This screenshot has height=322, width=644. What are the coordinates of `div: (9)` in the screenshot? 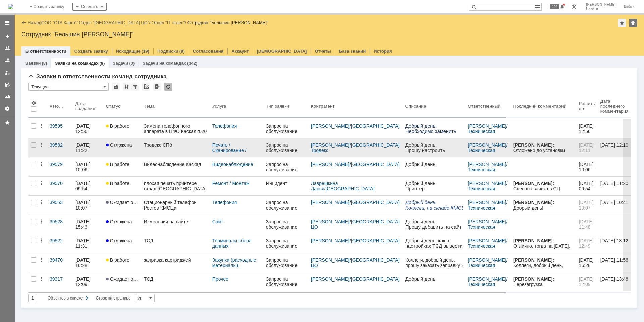 It's located at (182, 51).